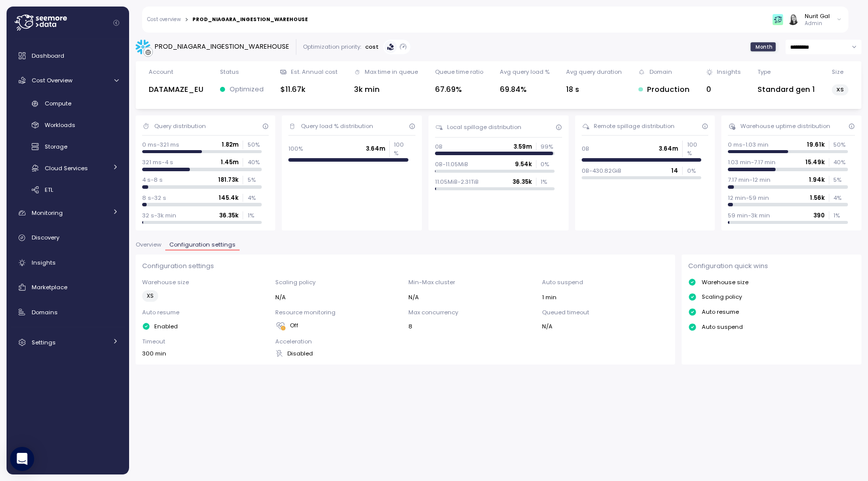 The height and width of the screenshot is (481, 868). I want to click on div: Enabled, so click(206, 326).